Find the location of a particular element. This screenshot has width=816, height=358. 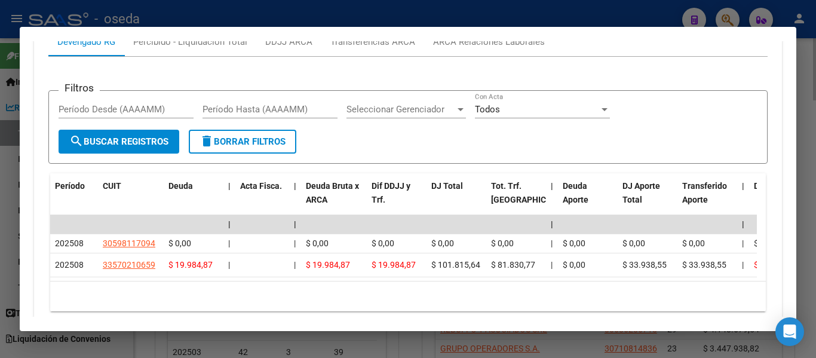

datatable-header-cell: Deuda Bruta x ARCA is located at coordinates (334, 200).